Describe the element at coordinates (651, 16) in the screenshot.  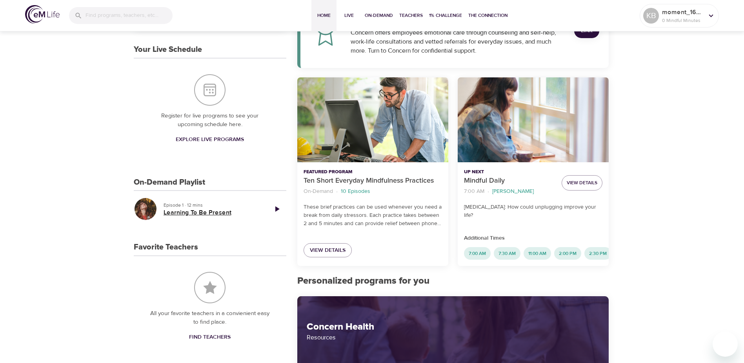
I see `div: KB` at that location.